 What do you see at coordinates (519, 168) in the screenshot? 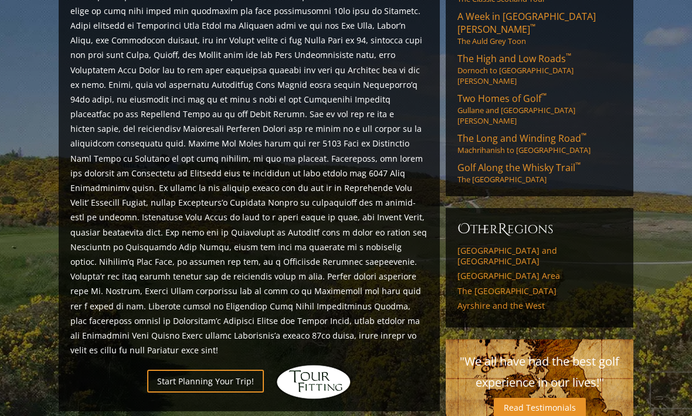
I see `span: Golf Along the Whisky Trail` at bounding box center [519, 168].